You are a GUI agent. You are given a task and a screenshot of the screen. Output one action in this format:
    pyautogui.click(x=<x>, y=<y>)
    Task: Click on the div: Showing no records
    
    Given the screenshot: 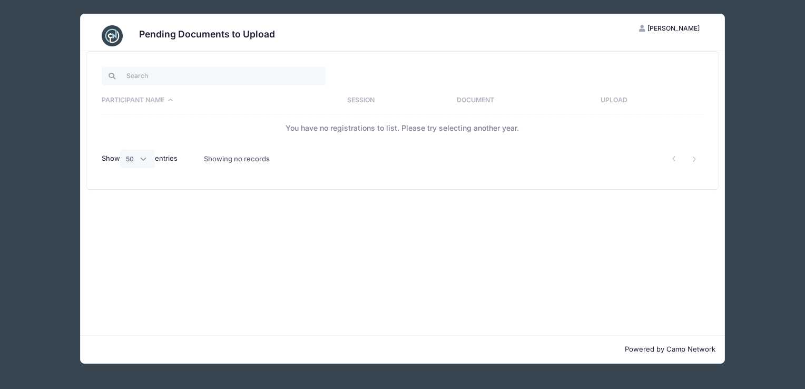 What is the action you would take?
    pyautogui.click(x=236, y=159)
    